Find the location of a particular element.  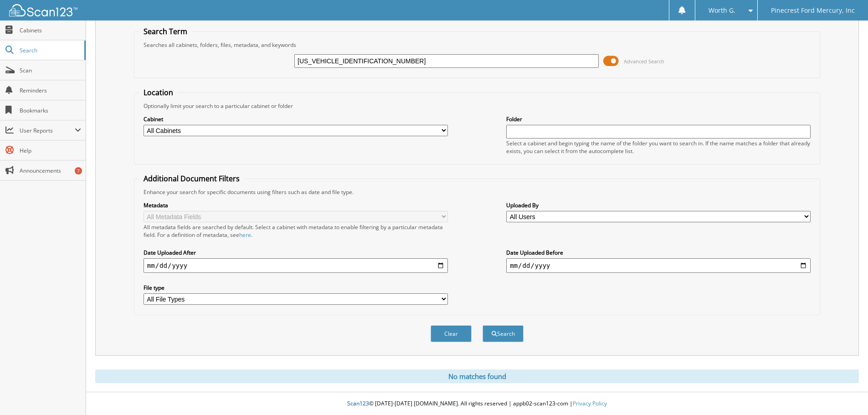

img: scan123-logo-white.svg is located at coordinates (43, 10).